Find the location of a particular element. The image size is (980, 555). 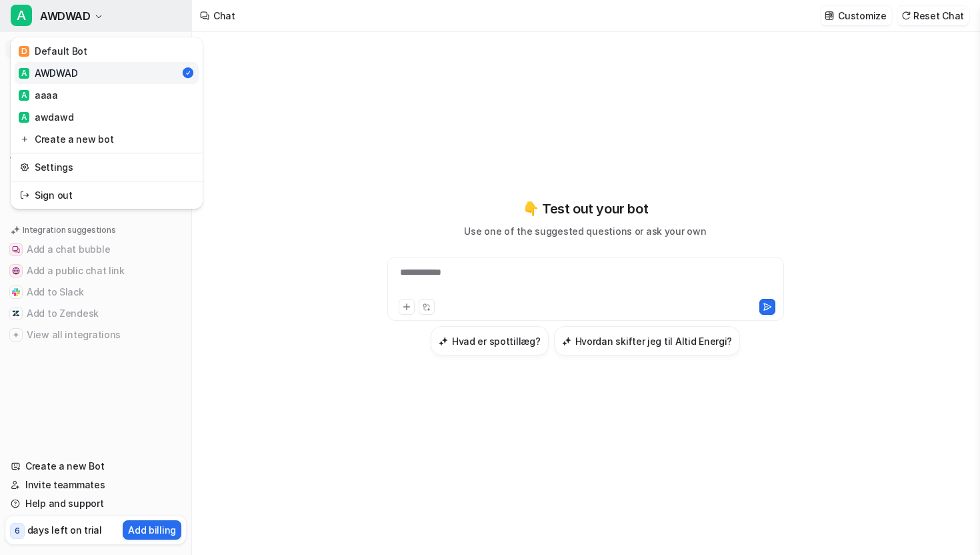

a: Create a new bot is located at coordinates (107, 139).